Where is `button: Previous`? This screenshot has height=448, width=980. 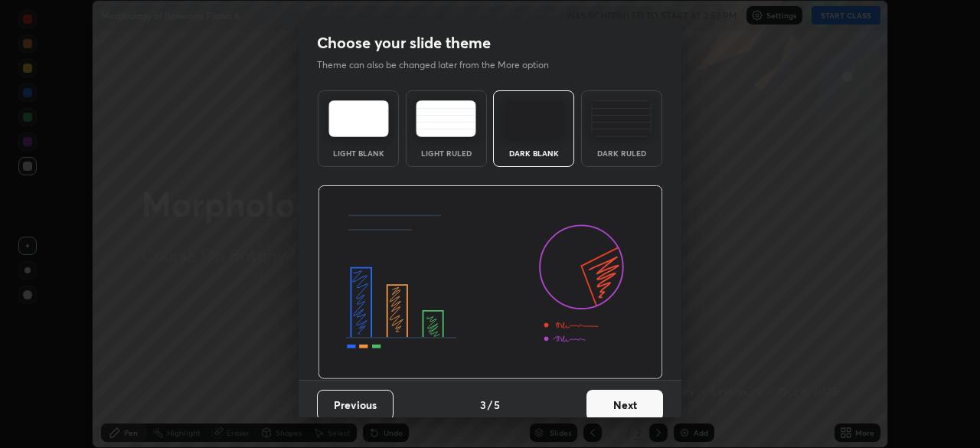 button: Previous is located at coordinates (355, 405).